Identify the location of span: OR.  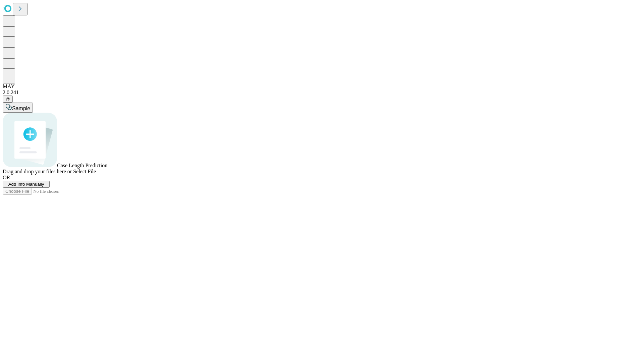
(6, 177).